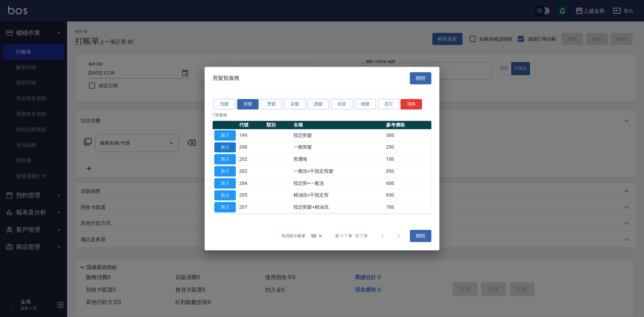 The image size is (644, 317). Describe the element at coordinates (338, 184) in the screenshot. I see `td: 指定剪+一般洗` at that location.